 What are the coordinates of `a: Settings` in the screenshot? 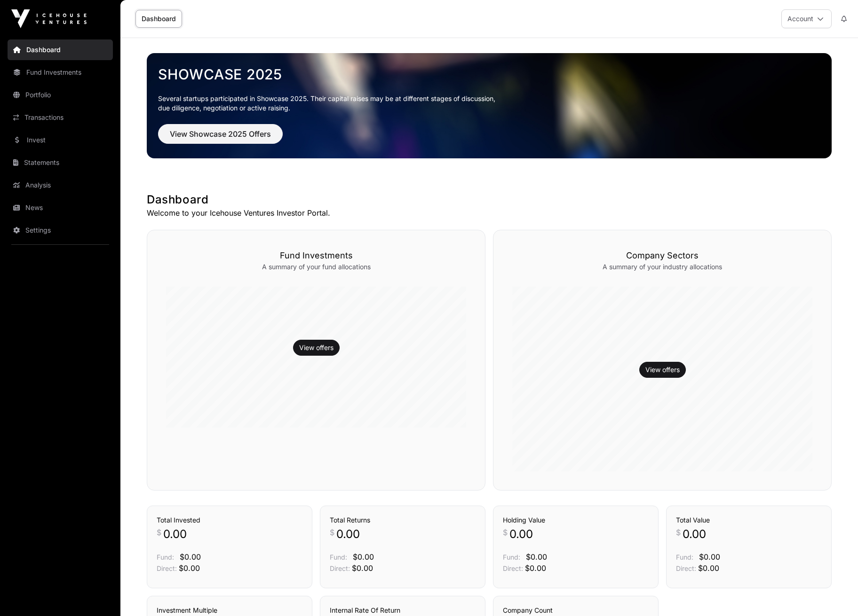 It's located at (60, 231).